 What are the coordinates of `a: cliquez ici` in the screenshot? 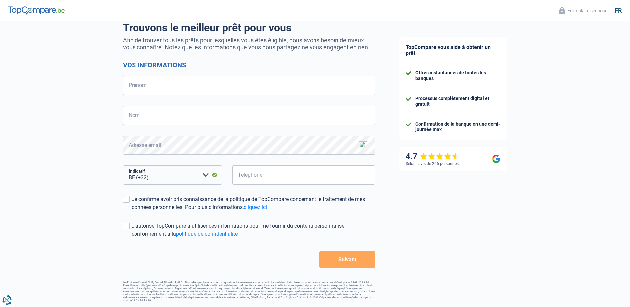 It's located at (255, 207).